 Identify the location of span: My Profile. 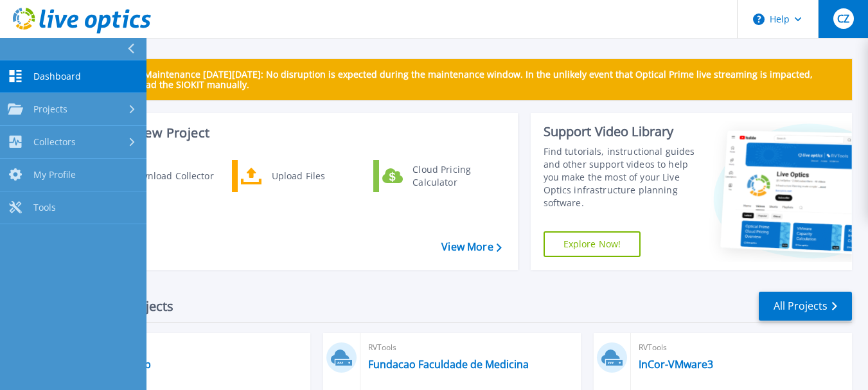
(55, 175).